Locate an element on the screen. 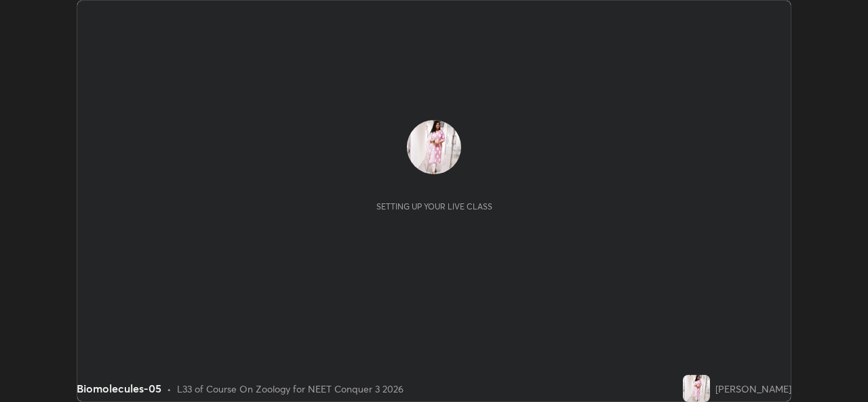  div: Setting up your live class is located at coordinates (434, 206).